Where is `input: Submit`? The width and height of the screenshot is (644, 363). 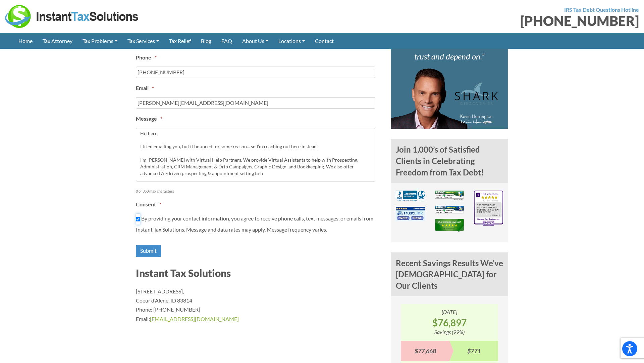
input: Submit is located at coordinates (148, 251).